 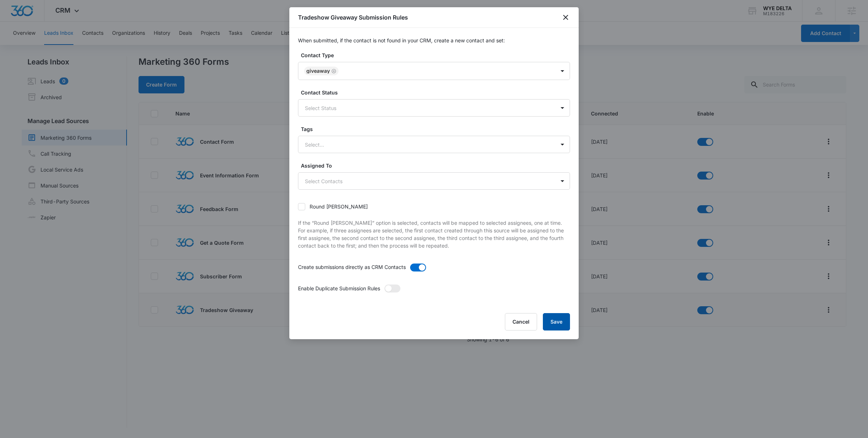 I want to click on label: Tags, so click(x=437, y=129).